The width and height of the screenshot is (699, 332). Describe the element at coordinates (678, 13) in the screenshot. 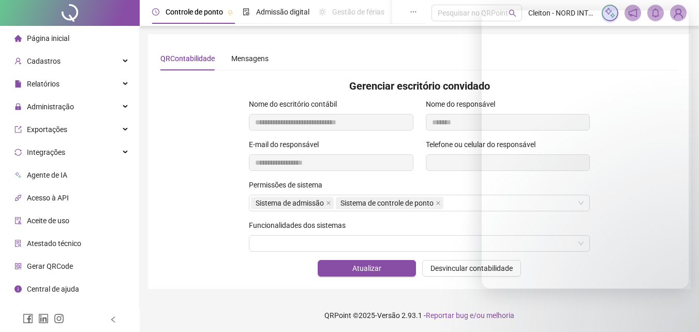

I see `img: 84954` at that location.